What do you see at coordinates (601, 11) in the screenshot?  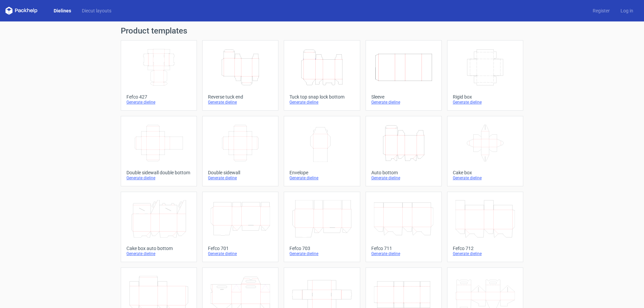 I see `a: Register` at bounding box center [601, 11].